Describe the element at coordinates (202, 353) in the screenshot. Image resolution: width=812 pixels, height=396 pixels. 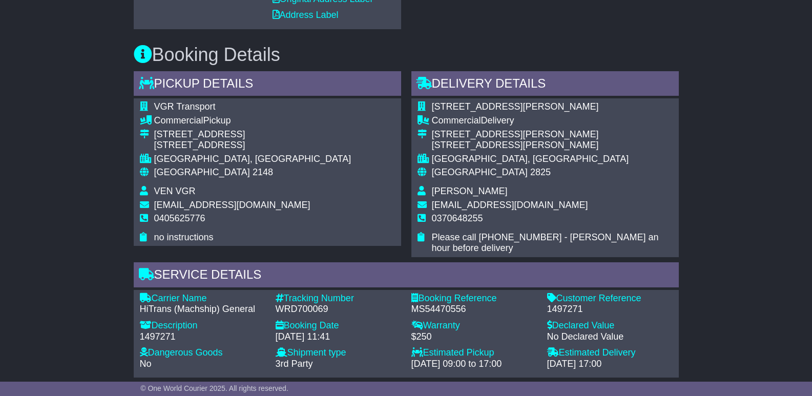
I see `div: Dangerous Goods` at that location.